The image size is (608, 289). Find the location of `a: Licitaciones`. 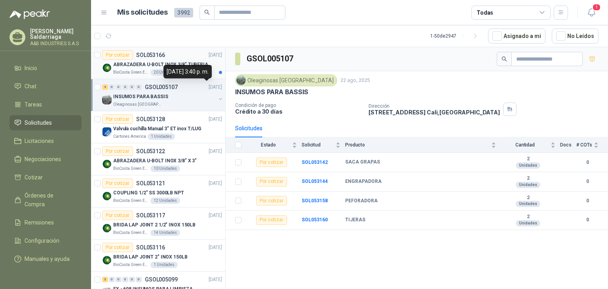

a: Licitaciones is located at coordinates (46, 141).